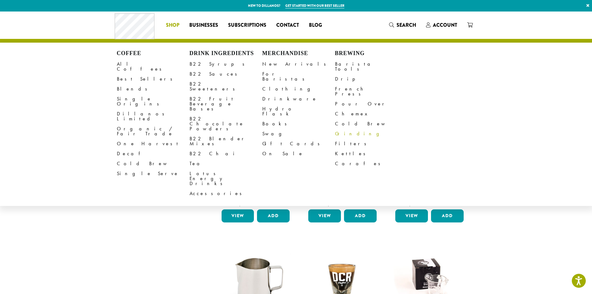  I want to click on span: Businesses, so click(204, 25).